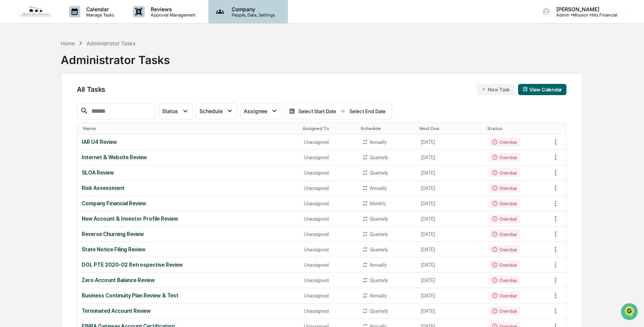 The height and width of the screenshot is (327, 644). Describe the element at coordinates (189, 157) in the screenshot. I see `div: Internet & Website Review` at that location.